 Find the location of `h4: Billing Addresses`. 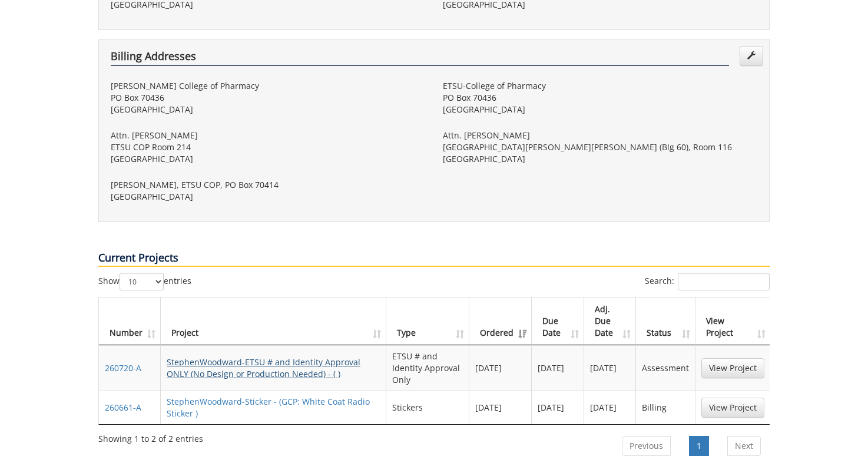

h4: Billing Addresses is located at coordinates (420, 59).